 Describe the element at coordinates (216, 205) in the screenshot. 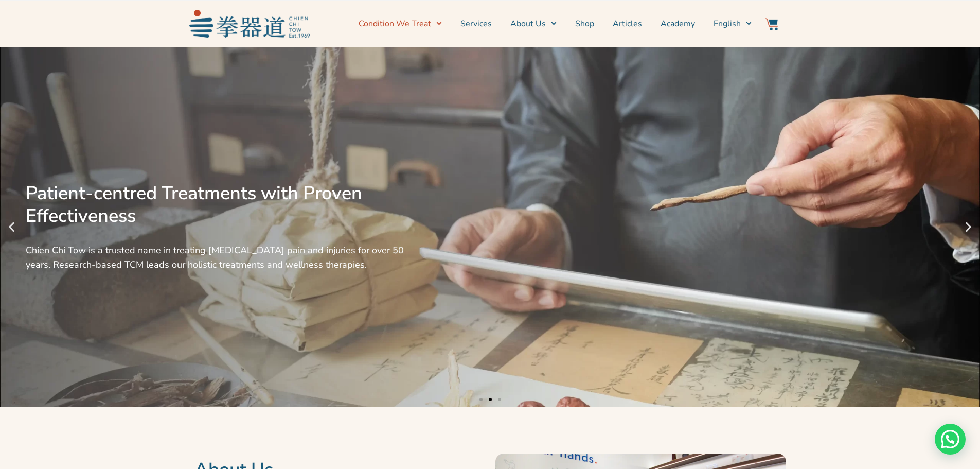

I see `div: Patient-centred Treatments with Proven Effectiveness` at that location.